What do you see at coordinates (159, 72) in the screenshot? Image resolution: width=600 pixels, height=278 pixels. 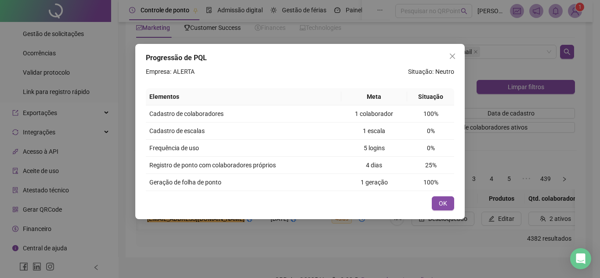 I see `h4: Empresa:` at bounding box center [159, 72].